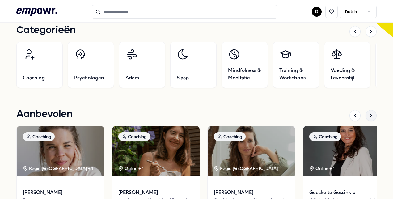 The image size is (393, 199). Describe the element at coordinates (34, 78) in the screenshot. I see `span: Coaching` at that location.